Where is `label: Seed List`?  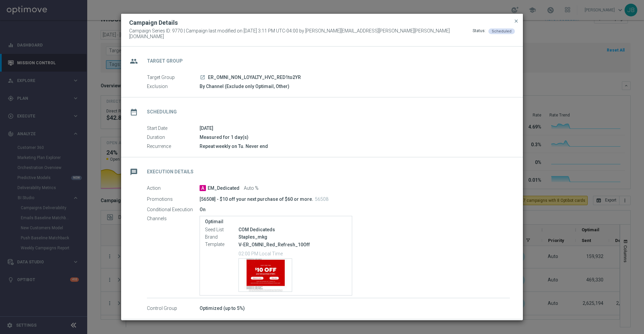
label: Seed List is located at coordinates (221, 230).